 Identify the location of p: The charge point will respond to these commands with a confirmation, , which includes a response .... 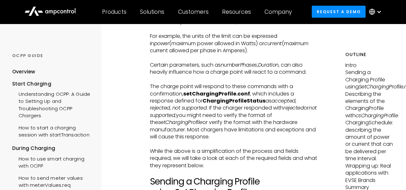
(233, 112).